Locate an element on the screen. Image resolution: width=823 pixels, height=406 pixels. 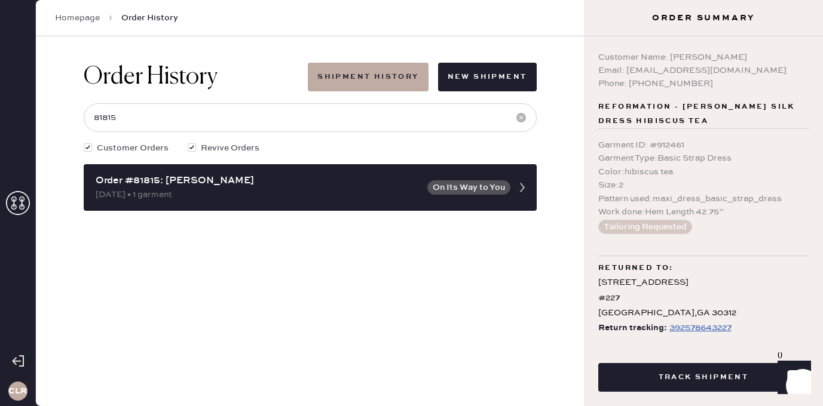
div: Color : hibiscus tea is located at coordinates (703, 172).